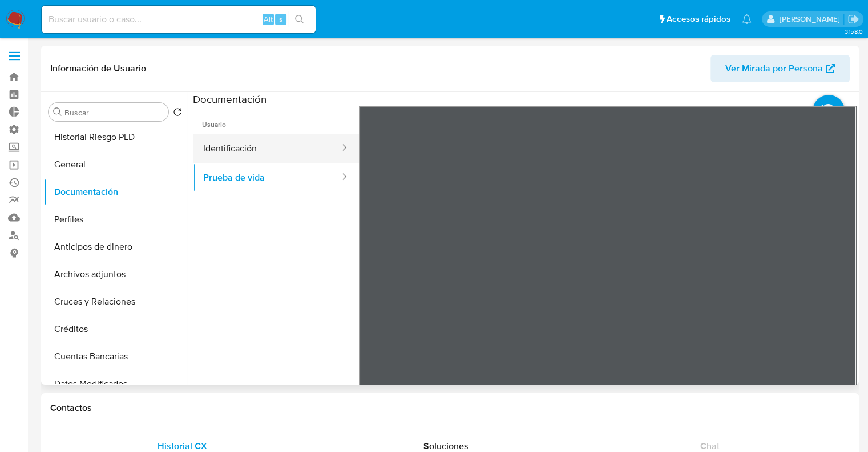 The width and height of the screenshot is (868, 452). I want to click on button: General, so click(115, 165).